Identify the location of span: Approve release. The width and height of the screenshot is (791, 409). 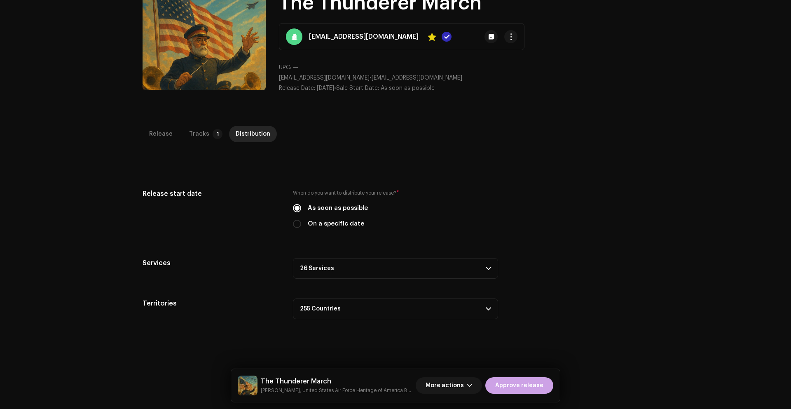
(519, 385).